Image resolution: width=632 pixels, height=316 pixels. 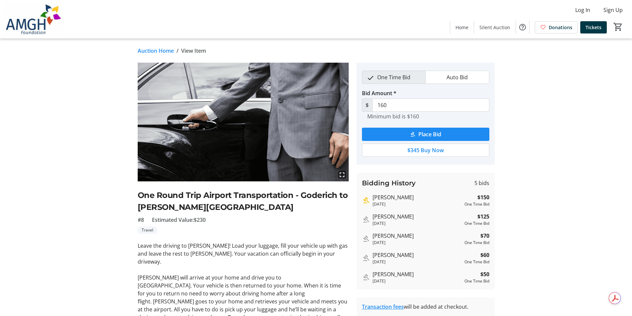 I want to click on span: Home, so click(x=462, y=27).